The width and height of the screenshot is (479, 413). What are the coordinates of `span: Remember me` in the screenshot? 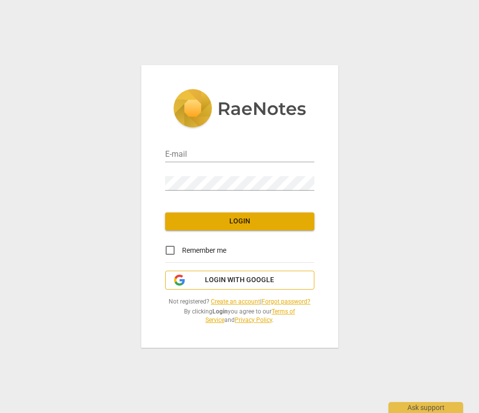 It's located at (204, 250).